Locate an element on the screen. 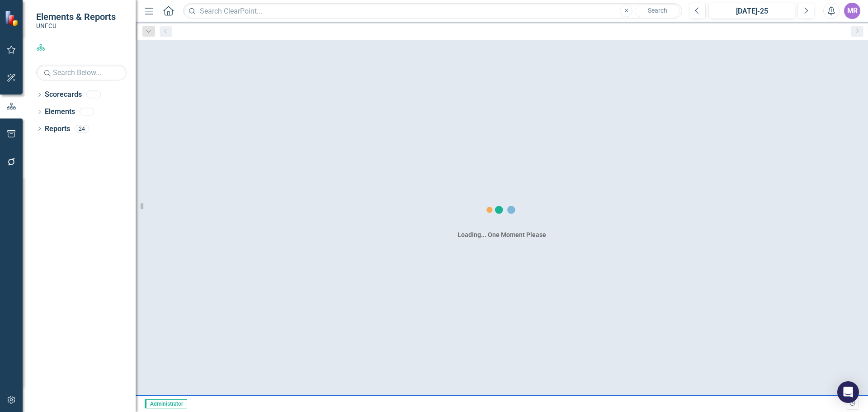 The height and width of the screenshot is (412, 868). div: Open Intercom Messenger is located at coordinates (848, 392).